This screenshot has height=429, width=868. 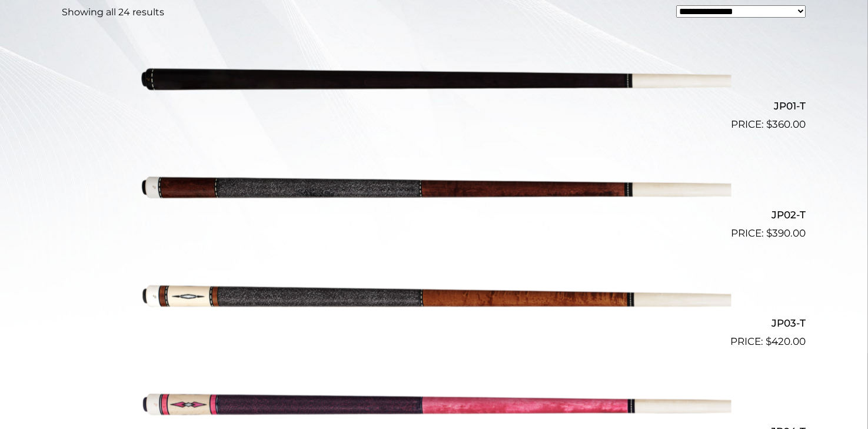 I want to click on p: Showing all 24 results, so click(x=114, y=12).